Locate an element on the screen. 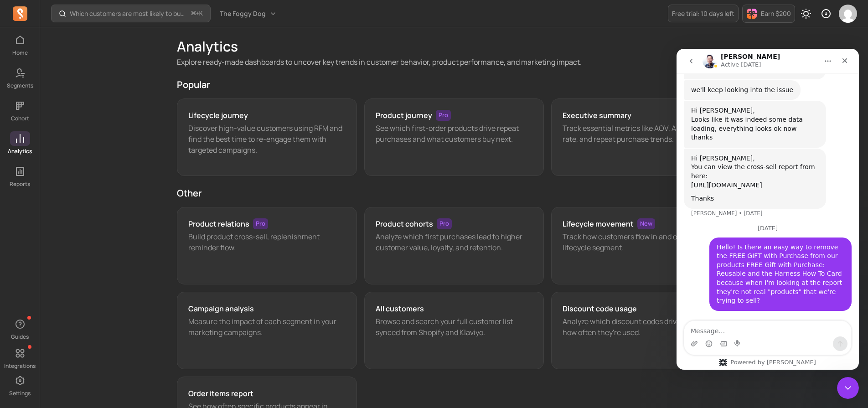  button: Toggle dark mode is located at coordinates (806, 14).